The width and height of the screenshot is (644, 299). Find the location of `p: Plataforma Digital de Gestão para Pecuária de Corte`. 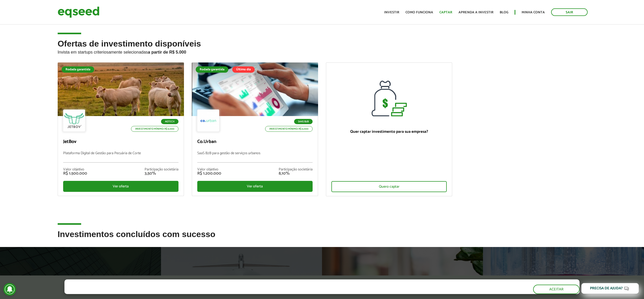

p: Plataforma Digital de Gestão para Pecuária de Corte is located at coordinates (121, 157).